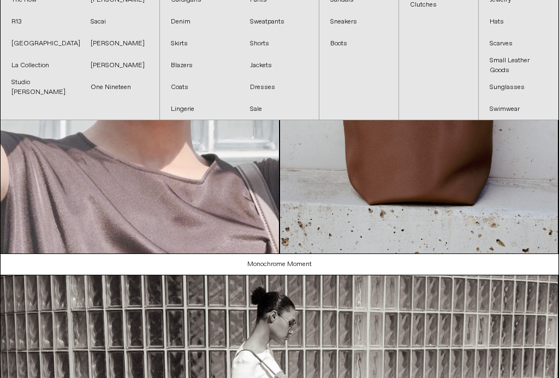 This screenshot has height=378, width=559. I want to click on a: Blazers, so click(199, 66).